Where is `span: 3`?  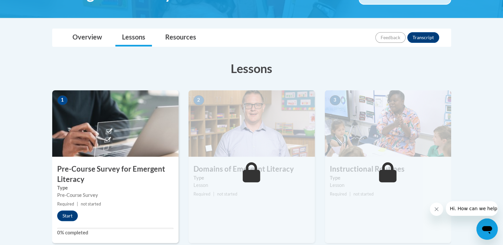 span: 3 is located at coordinates (335, 100).